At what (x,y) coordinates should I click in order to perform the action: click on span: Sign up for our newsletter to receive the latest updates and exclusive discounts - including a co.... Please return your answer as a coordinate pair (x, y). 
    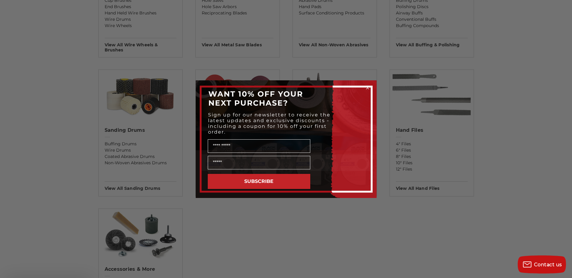
    Looking at the image, I should click on (269, 124).